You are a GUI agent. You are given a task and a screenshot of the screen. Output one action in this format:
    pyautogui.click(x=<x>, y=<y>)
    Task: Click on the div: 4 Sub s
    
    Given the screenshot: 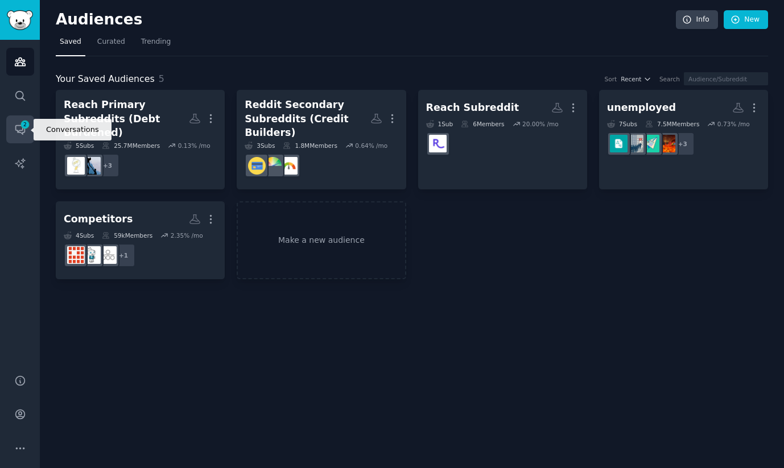 What is the action you would take?
    pyautogui.click(x=78, y=235)
    